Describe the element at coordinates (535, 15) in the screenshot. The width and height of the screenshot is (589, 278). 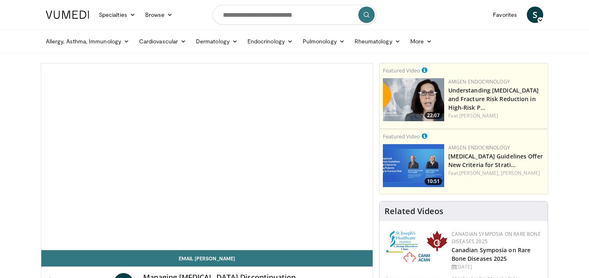
I see `span: S` at that location.